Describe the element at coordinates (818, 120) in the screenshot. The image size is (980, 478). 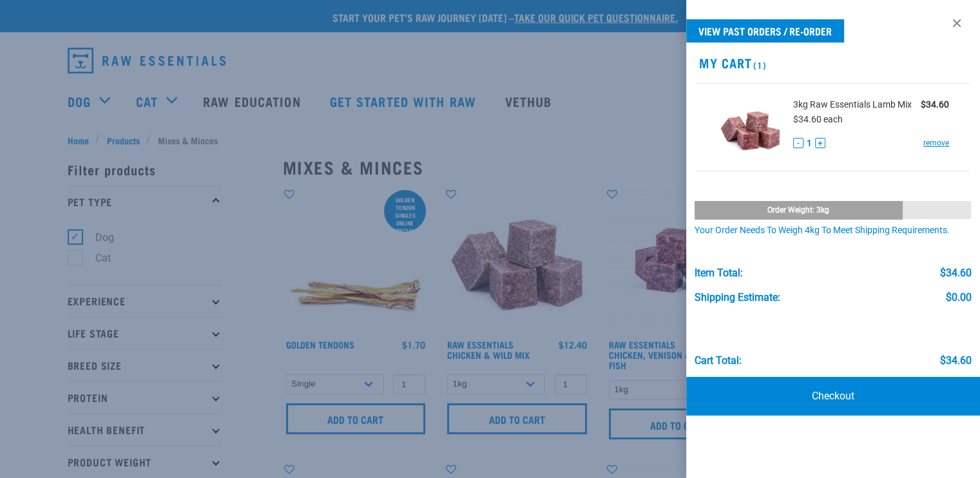
I see `span: $34.60 each` at that location.